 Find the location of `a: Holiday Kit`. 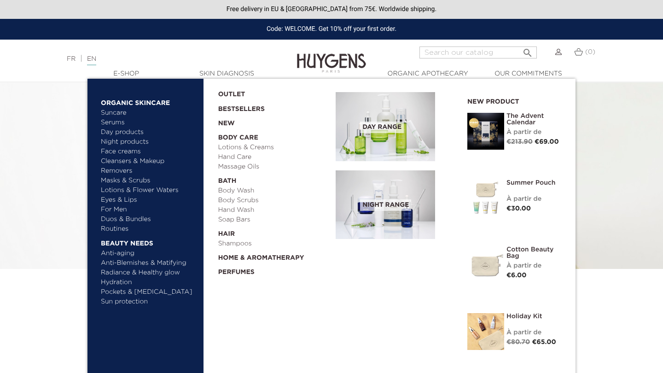

a: Holiday Kit is located at coordinates (534, 316).